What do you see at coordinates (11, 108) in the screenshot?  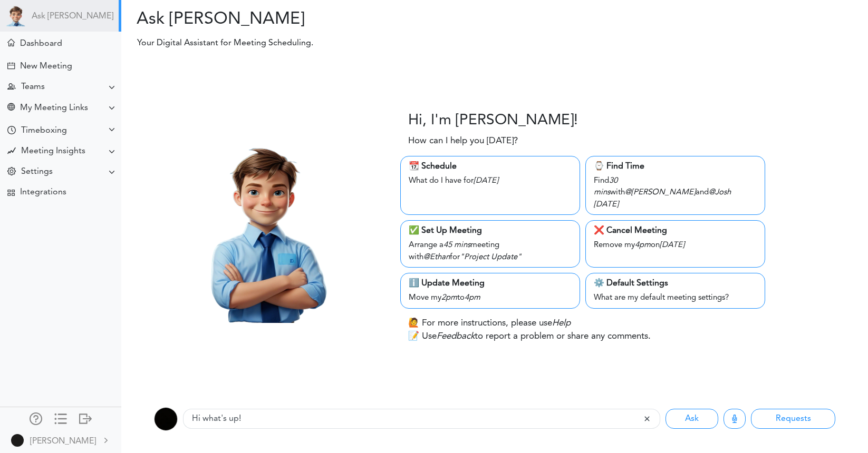 I see `div: Share Meeting Link` at bounding box center [11, 108].